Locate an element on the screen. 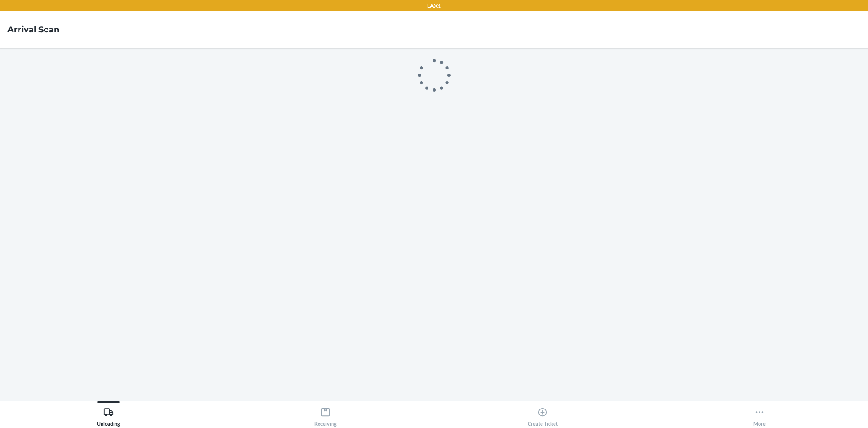  button: More is located at coordinates (760, 414).